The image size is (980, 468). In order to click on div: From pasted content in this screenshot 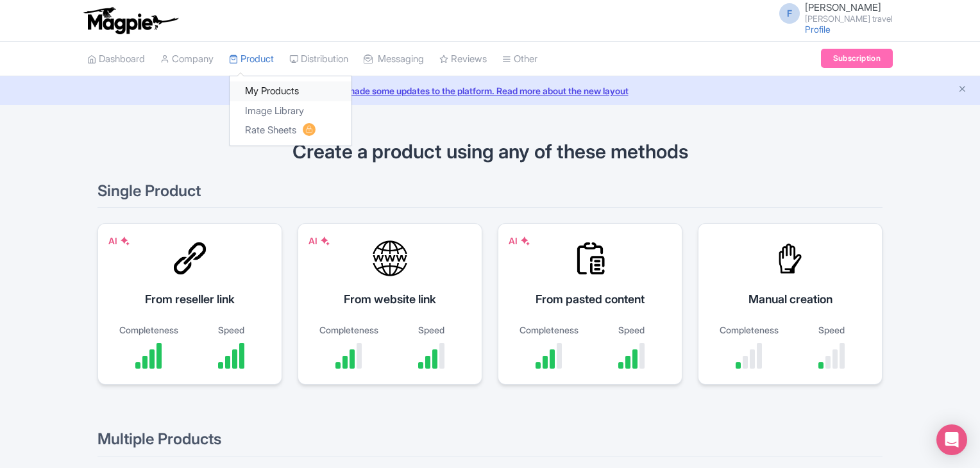, I will do `click(590, 299)`.